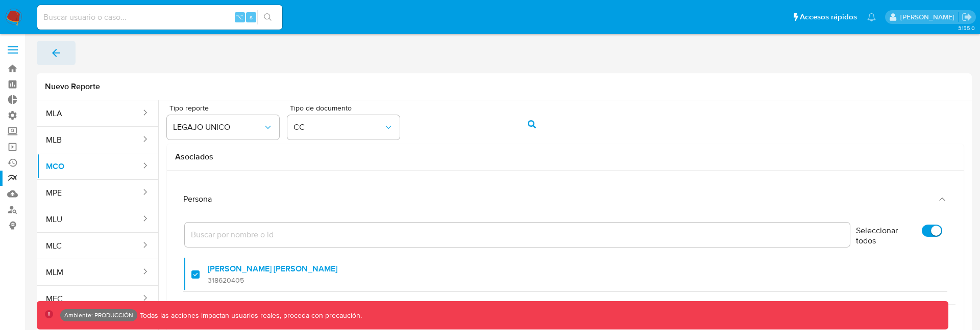 The width and height of the screenshot is (980, 330). Describe the element at coordinates (829, 17) in the screenshot. I see `span: Accesos rápidos` at that location.